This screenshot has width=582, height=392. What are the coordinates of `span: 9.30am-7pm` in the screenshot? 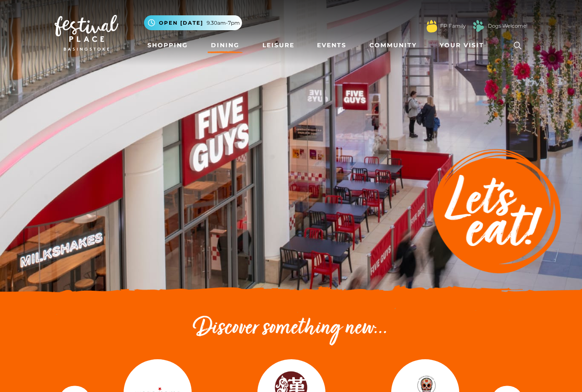 It's located at (223, 23).